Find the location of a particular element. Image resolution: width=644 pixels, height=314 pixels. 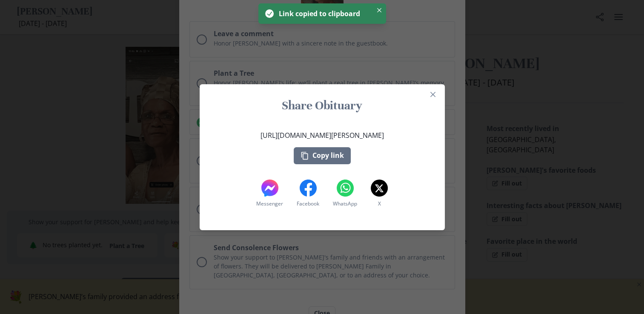

button: WhatsApp is located at coordinates (345, 193).